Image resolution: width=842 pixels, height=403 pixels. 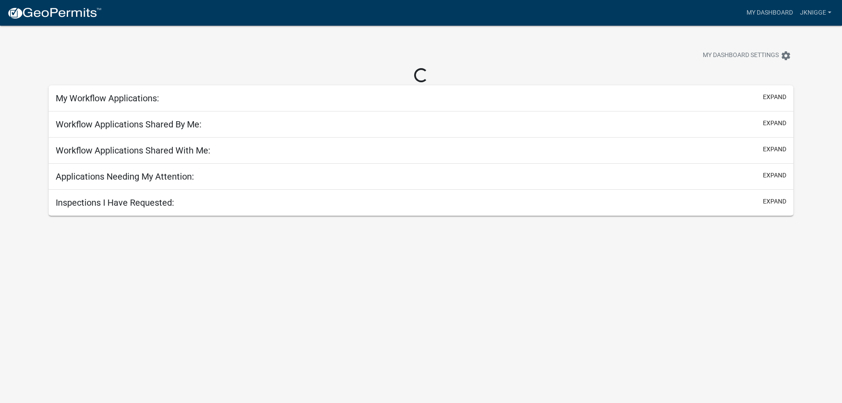 What do you see at coordinates (741, 56) in the screenshot?
I see `span: My Dashboard Settings` at bounding box center [741, 56].